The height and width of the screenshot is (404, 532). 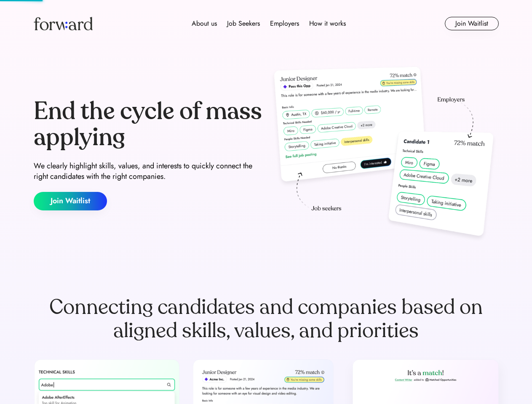 I want to click on div: End the cycle of mass applying, so click(x=148, y=124).